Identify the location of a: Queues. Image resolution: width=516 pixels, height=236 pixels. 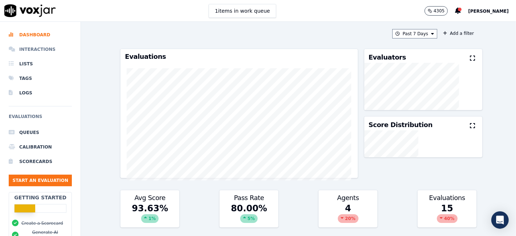
(40, 133).